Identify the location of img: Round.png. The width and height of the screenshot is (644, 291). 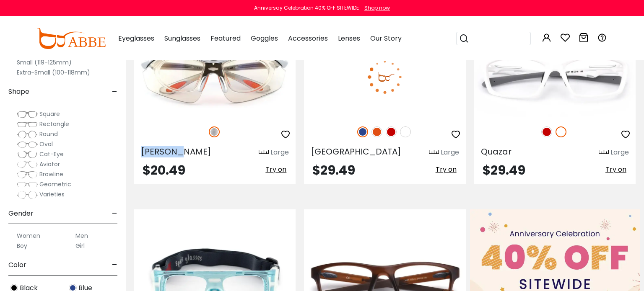
(27, 134).